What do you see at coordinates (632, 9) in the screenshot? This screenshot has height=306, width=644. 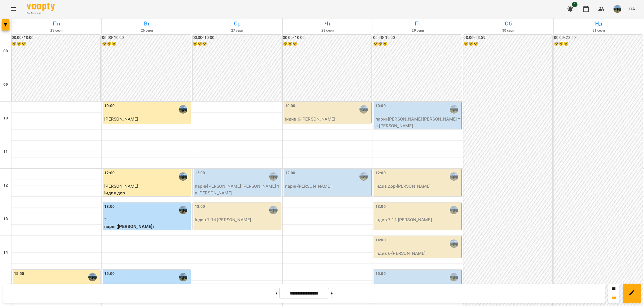 I see `span: UA` at bounding box center [632, 9].